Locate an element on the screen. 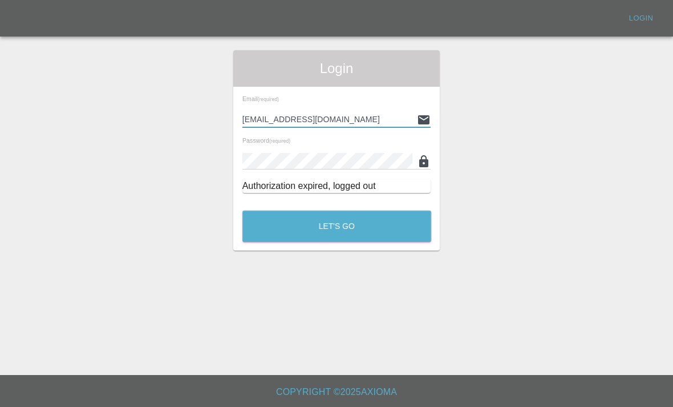 The image size is (673, 407). span: Password is located at coordinates (267, 140).